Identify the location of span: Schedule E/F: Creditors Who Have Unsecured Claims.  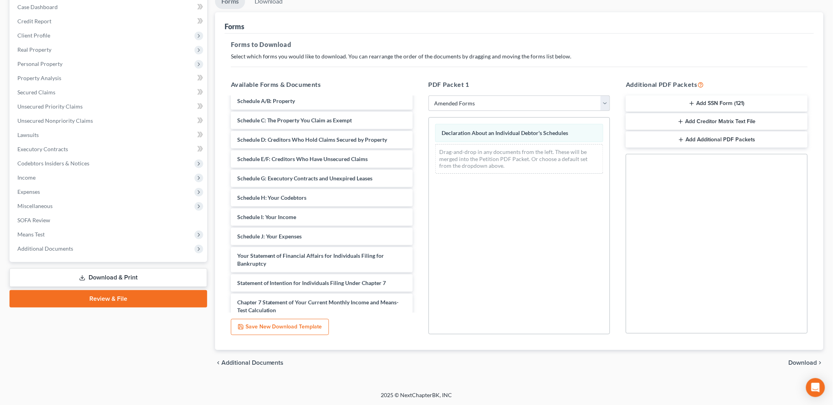
(302, 159).